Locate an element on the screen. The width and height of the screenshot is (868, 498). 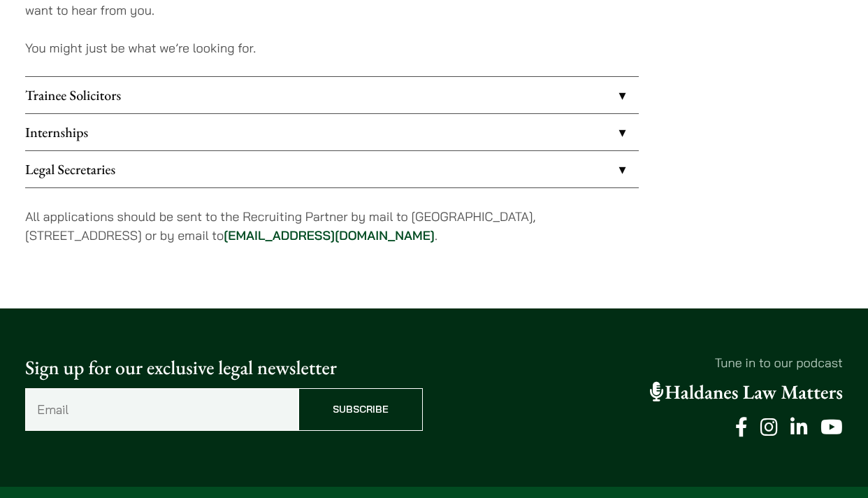
a: Internships is located at coordinates (332, 132).